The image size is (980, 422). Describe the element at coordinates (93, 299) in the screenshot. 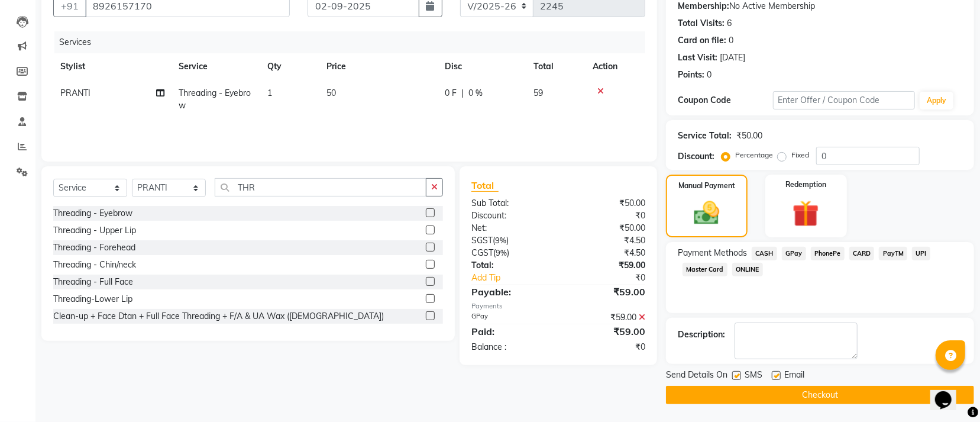

I see `div: Threading-Lower Lip` at that location.